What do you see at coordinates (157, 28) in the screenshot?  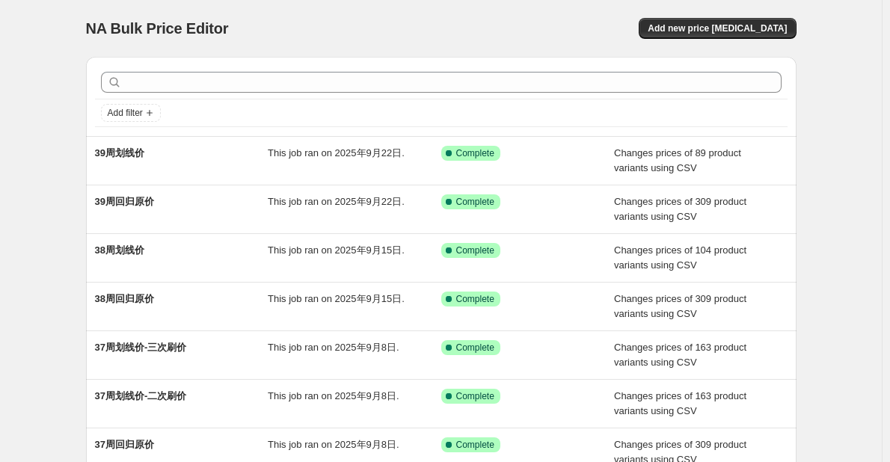 I see `span: NA Bulk Price Editor` at bounding box center [157, 28].